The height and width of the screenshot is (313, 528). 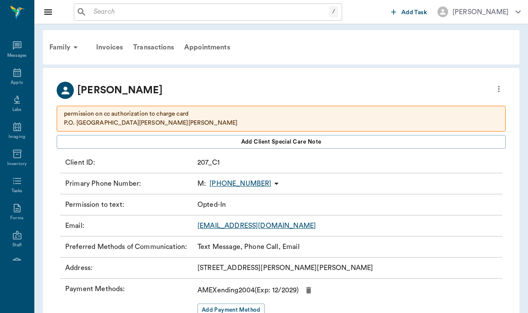 I want to click on button: Close drawer, so click(x=48, y=12).